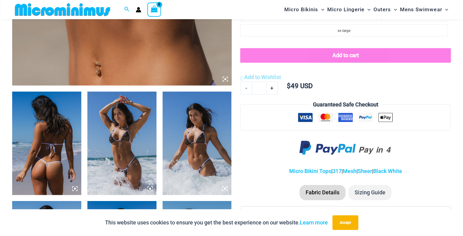 The width and height of the screenshot is (463, 236). I want to click on a: Add to Wishlist, so click(260, 77).